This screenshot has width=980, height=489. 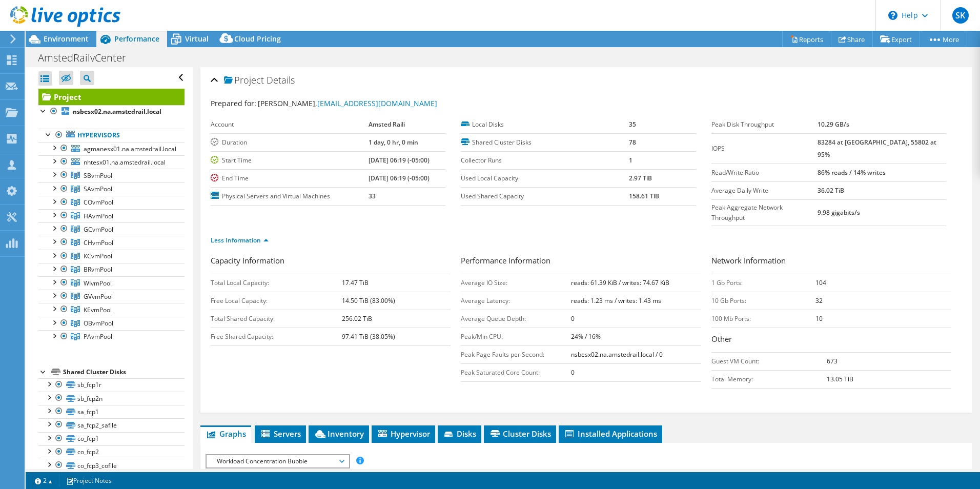 I want to click on span: COvmPool, so click(x=98, y=202).